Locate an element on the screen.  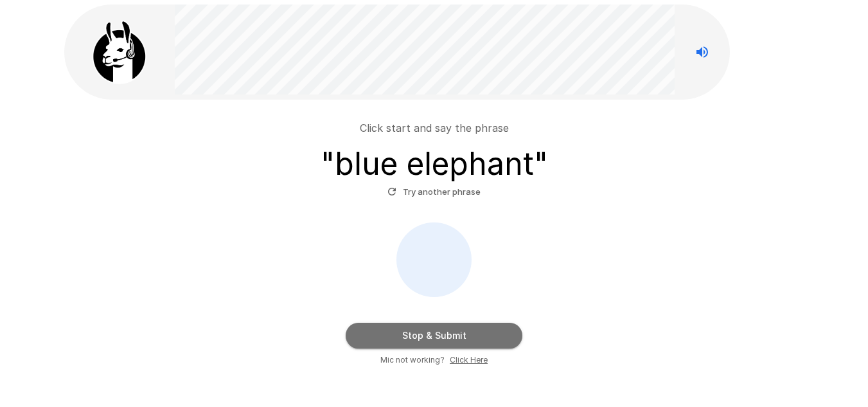
p: Click start and say the phrase is located at coordinates (434, 128).